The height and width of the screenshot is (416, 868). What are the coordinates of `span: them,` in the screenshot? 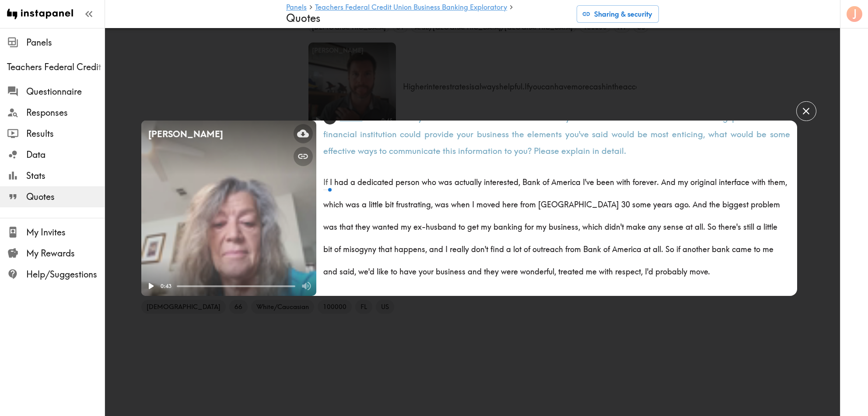 It's located at (779, 179).